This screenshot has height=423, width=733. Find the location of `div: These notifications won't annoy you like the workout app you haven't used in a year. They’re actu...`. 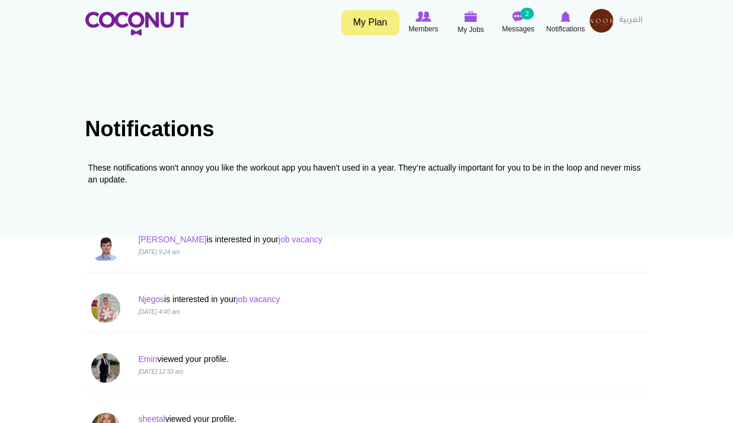

div: These notifications won't annoy you like the workout app you haven't used in a year. They’re actu... is located at coordinates (367, 174).